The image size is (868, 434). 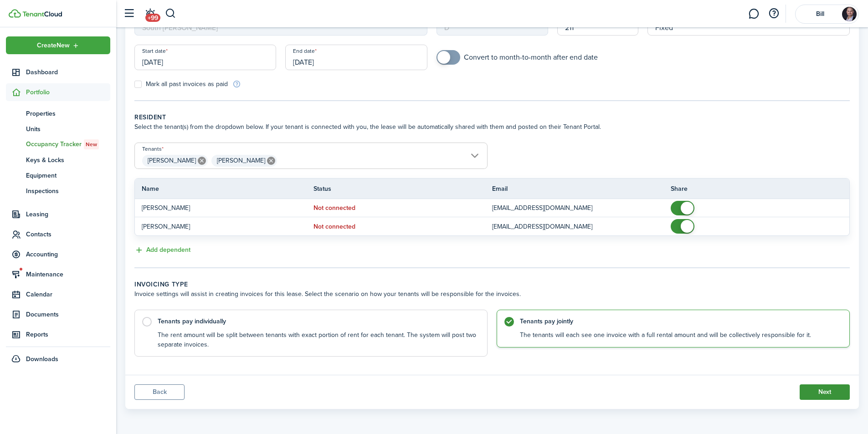 I want to click on th: Name, so click(x=224, y=189).